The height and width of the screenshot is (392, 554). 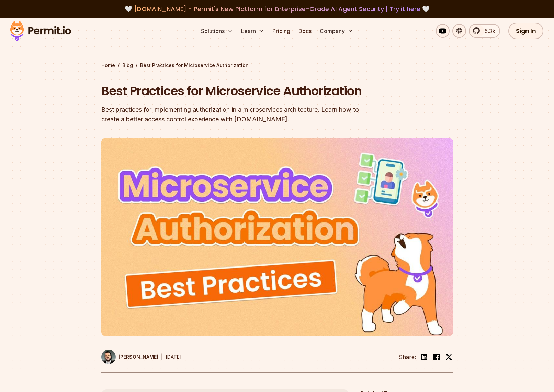 I want to click on li: Share:, so click(x=408, y=356).